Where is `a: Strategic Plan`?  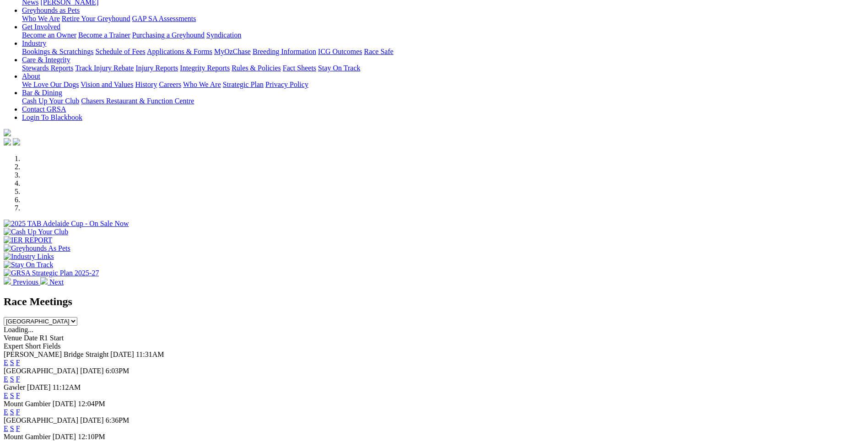 a: Strategic Plan is located at coordinates (243, 84).